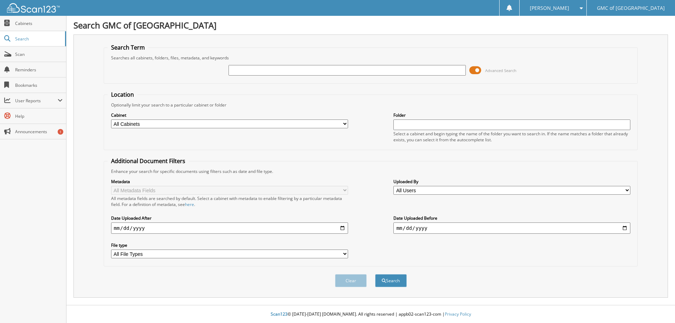 Image resolution: width=675 pixels, height=323 pixels. Describe the element at coordinates (391, 281) in the screenshot. I see `button: Search` at that location.